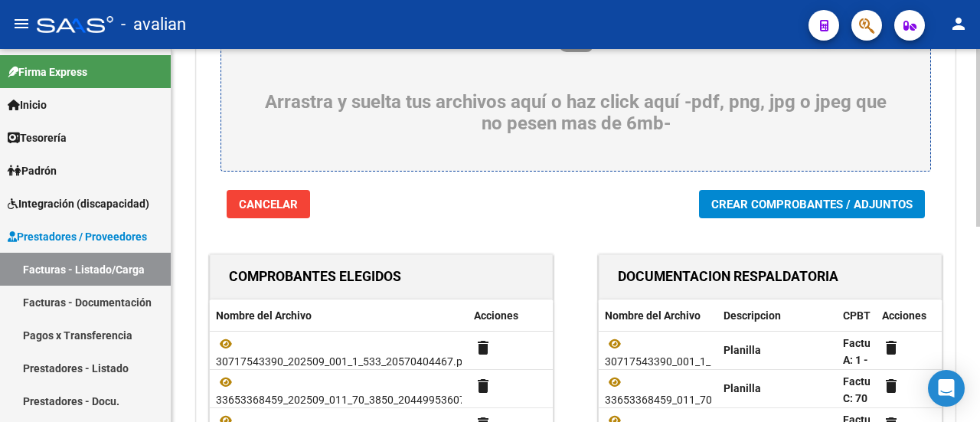 The image size is (980, 422). What do you see at coordinates (268, 203) in the screenshot?
I see `button: Cancelar` at bounding box center [268, 203].